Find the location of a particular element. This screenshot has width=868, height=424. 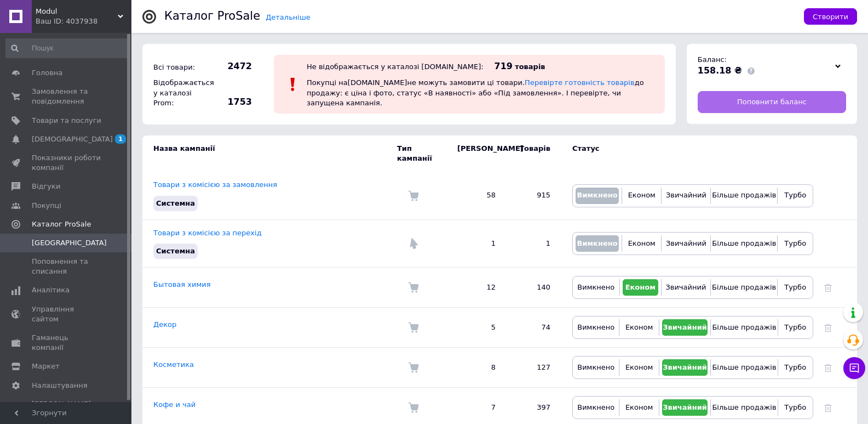

span: 1 is located at coordinates (121, 139).